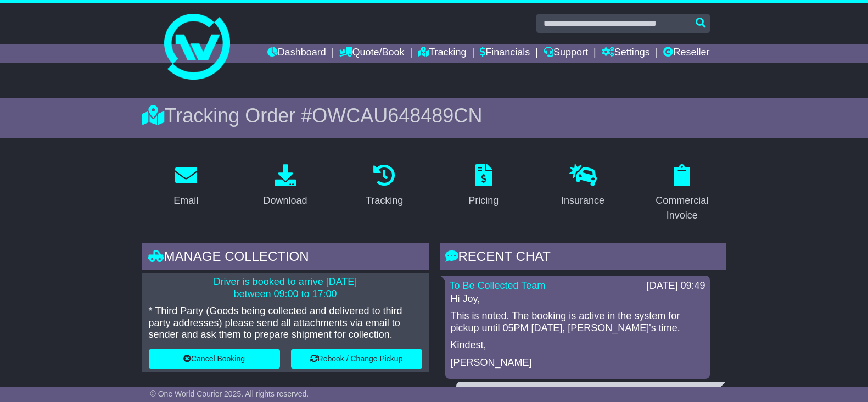 Image resolution: width=868 pixels, height=402 pixels. Describe the element at coordinates (583, 258) in the screenshot. I see `div: RECENT CHAT` at that location.